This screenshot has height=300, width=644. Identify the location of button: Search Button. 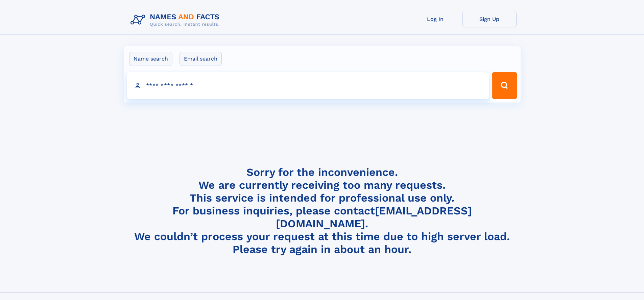
(504, 85).